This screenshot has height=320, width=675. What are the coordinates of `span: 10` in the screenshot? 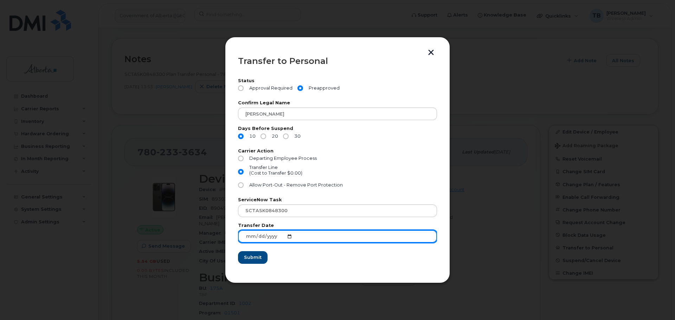 It's located at (251, 136).